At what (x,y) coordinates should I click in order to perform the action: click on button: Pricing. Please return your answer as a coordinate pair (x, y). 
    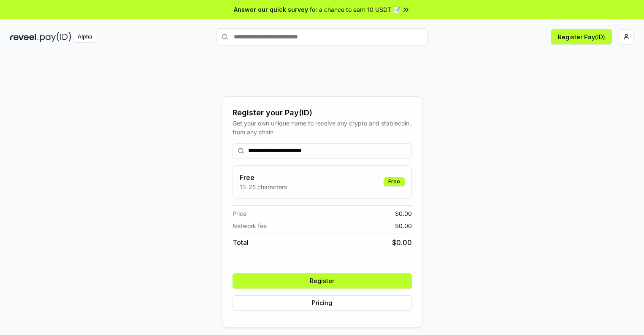
    Looking at the image, I should click on (322, 303).